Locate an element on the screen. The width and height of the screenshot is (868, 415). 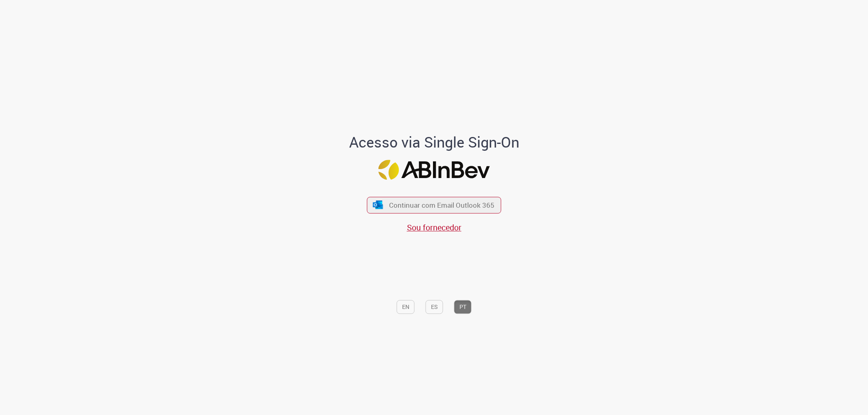
button: ES is located at coordinates (434, 307).